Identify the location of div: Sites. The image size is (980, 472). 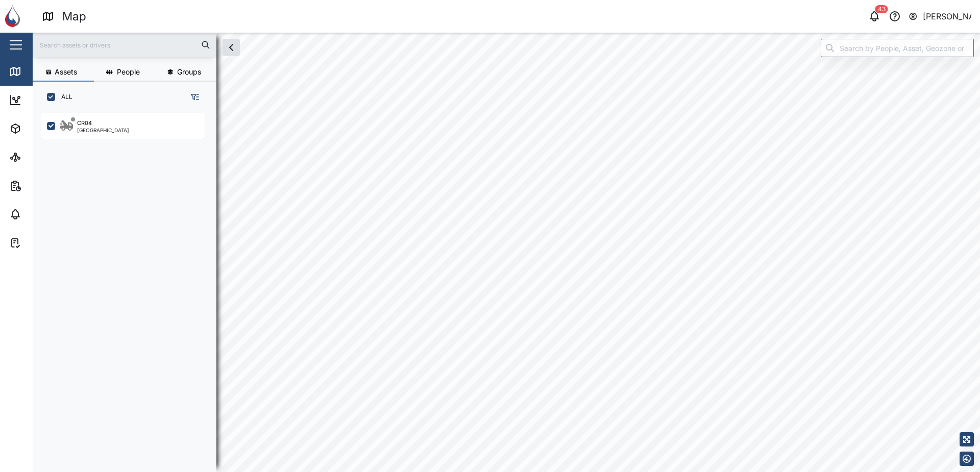
(39, 158).